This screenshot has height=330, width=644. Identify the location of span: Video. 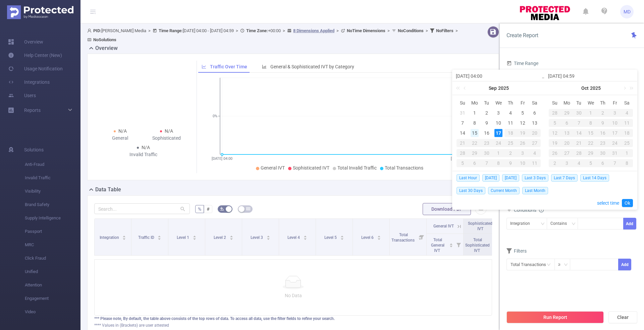
(53, 312).